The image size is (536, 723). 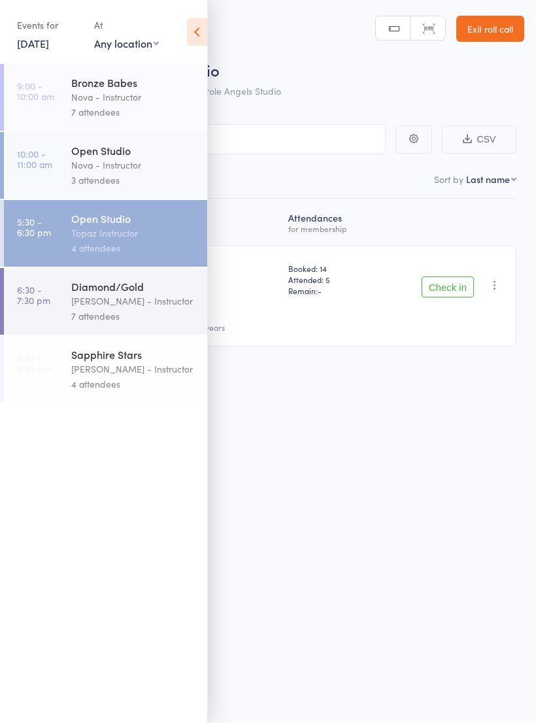 I want to click on time: 6:30 - 7:30 pm, so click(x=33, y=295).